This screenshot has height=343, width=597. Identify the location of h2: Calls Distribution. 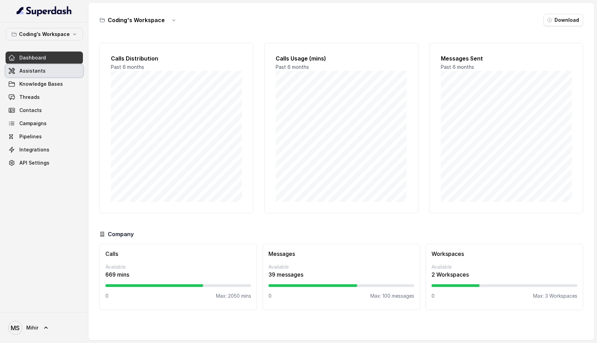
(176, 58).